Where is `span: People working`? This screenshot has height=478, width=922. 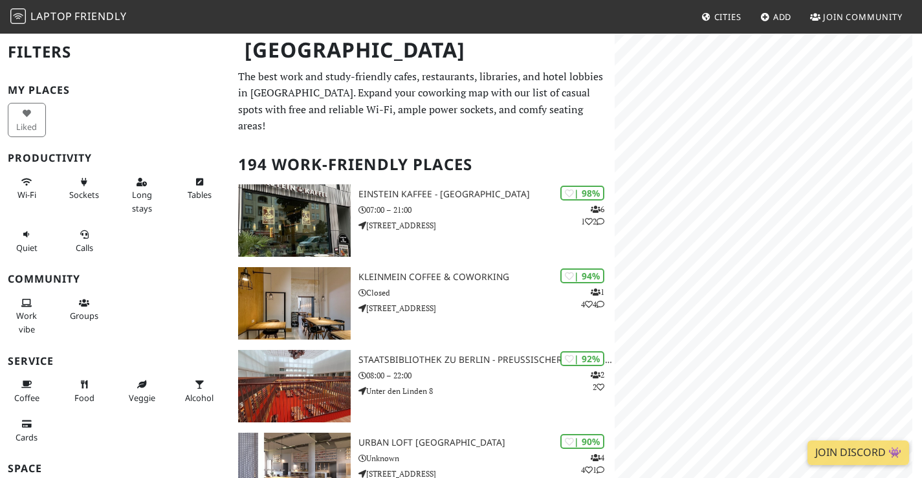 span: People working is located at coordinates (27, 322).